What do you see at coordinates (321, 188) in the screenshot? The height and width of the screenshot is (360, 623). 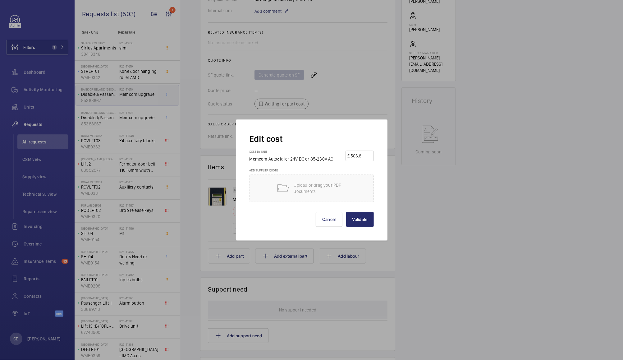 I see `p: Upload or drag your PDF documents` at bounding box center [321, 188].